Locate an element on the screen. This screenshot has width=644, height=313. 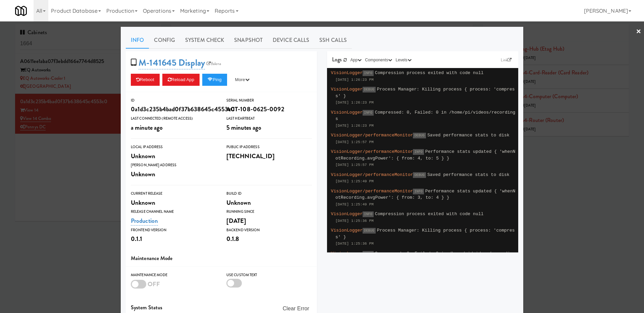
span: Performance stats updated { 'whenNotRecording.avgPower': { from: 3, to: 4 } } is located at coordinates (426, 194).